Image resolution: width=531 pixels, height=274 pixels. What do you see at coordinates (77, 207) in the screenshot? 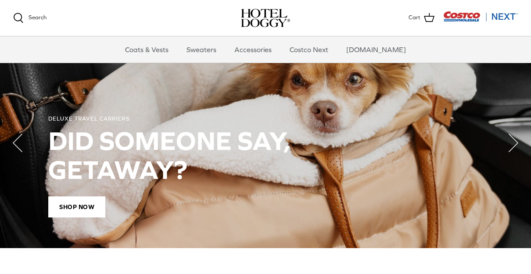
I see `span: Shop Now` at bounding box center [77, 207].